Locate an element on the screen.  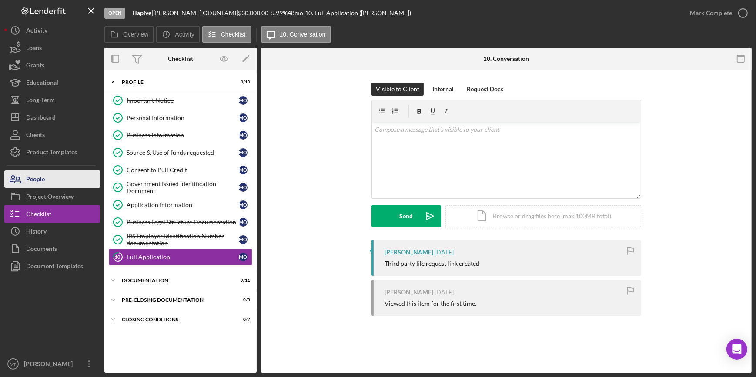
a: Educational is located at coordinates (52, 83).